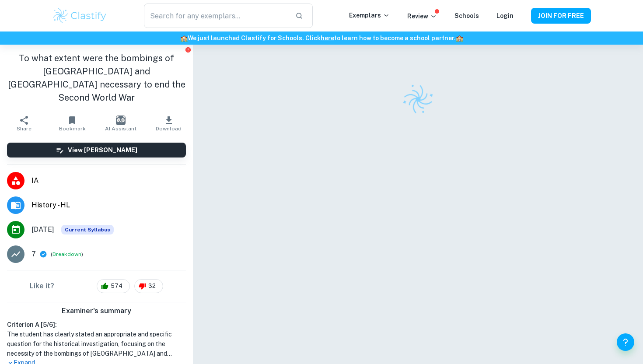 This screenshot has height=364, width=643. I want to click on img: AI Assistant, so click(121, 120).